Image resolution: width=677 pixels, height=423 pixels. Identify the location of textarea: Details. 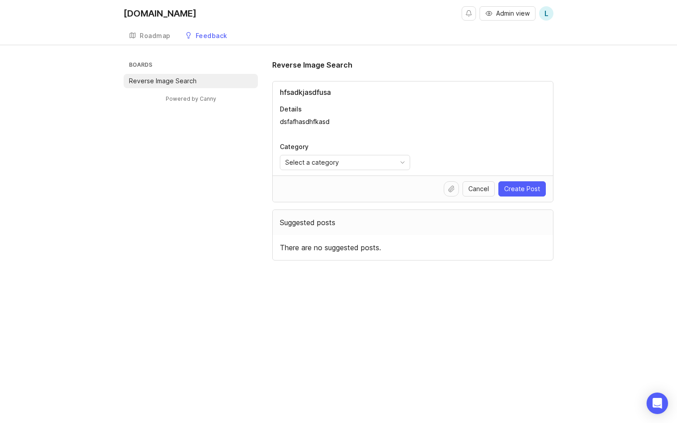
(413, 126).